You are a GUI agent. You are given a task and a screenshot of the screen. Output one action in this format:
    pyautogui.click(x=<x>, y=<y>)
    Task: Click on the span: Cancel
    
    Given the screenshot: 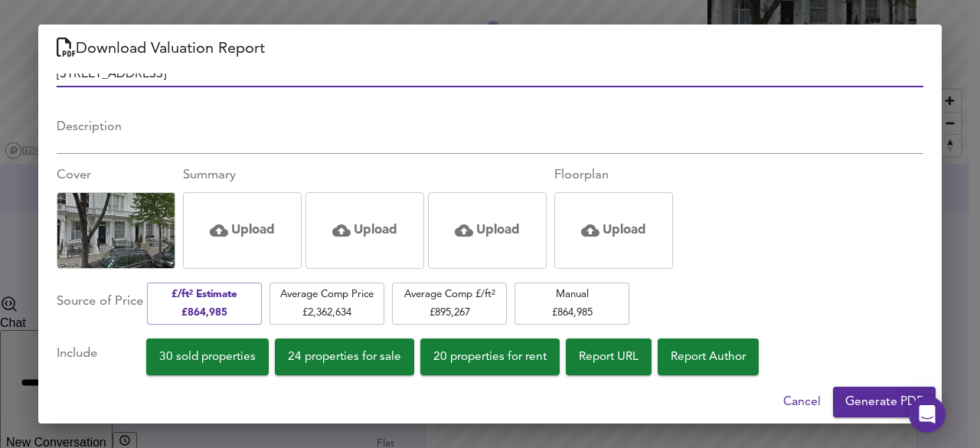 What is the action you would take?
    pyautogui.click(x=801, y=403)
    